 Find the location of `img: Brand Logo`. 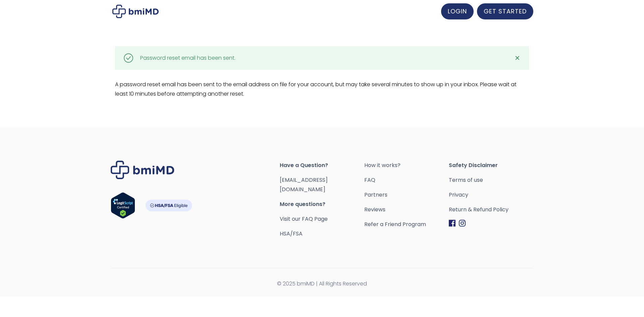

img: Brand Logo is located at coordinates (143, 170).